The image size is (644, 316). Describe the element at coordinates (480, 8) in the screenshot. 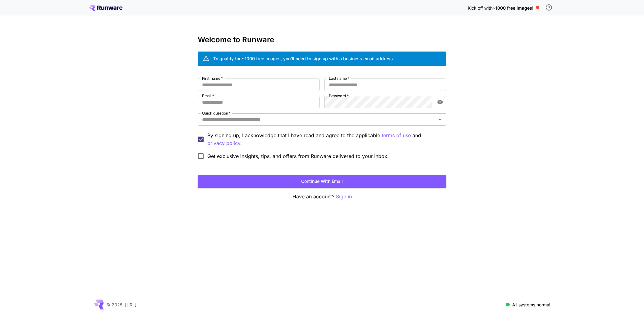

I see `span: Kick off with` at that location.